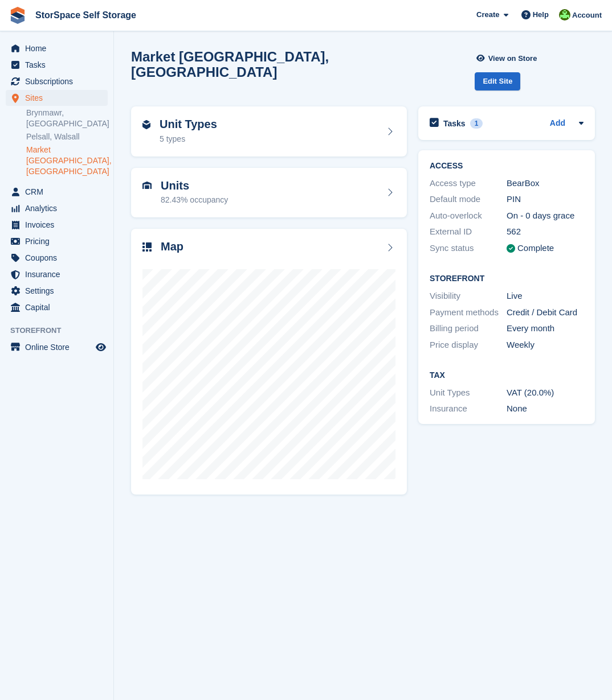  I want to click on div: Edit Site, so click(497, 82).